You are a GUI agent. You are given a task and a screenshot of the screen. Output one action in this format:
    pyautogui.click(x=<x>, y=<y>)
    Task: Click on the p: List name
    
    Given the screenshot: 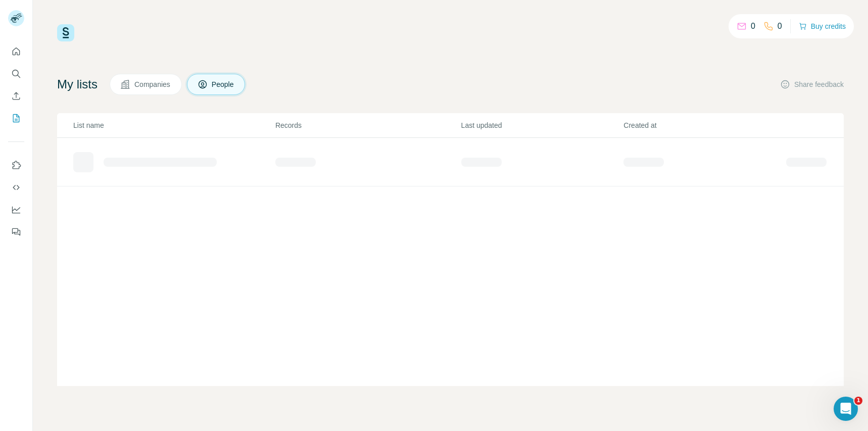 What is the action you would take?
    pyautogui.click(x=174, y=125)
    